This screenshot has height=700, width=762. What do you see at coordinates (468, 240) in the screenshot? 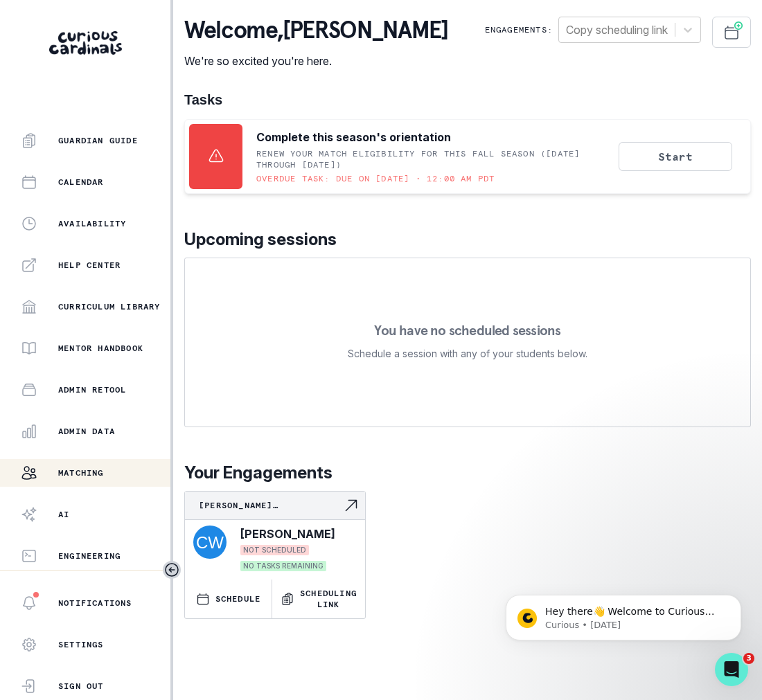
I see `p: Upcoming sessions` at bounding box center [468, 240].